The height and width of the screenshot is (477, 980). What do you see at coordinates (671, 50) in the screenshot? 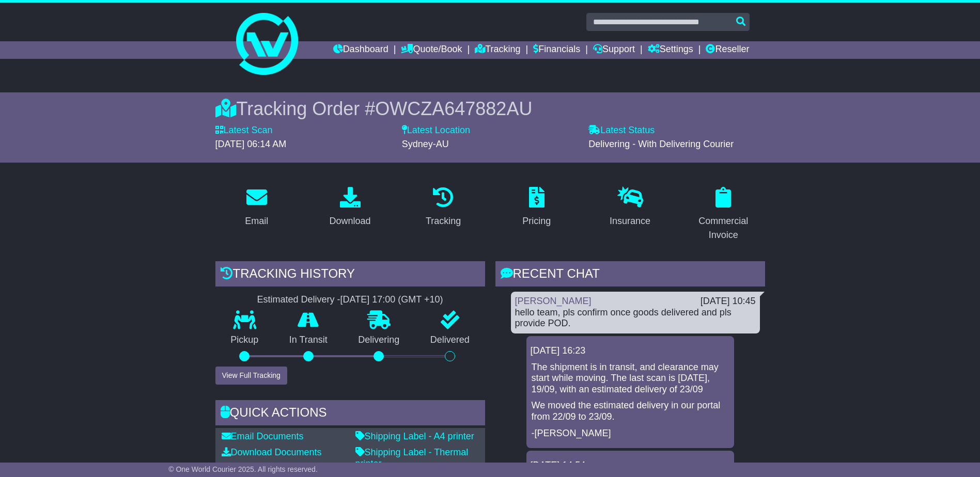
I see `a: Settings` at bounding box center [671, 50].